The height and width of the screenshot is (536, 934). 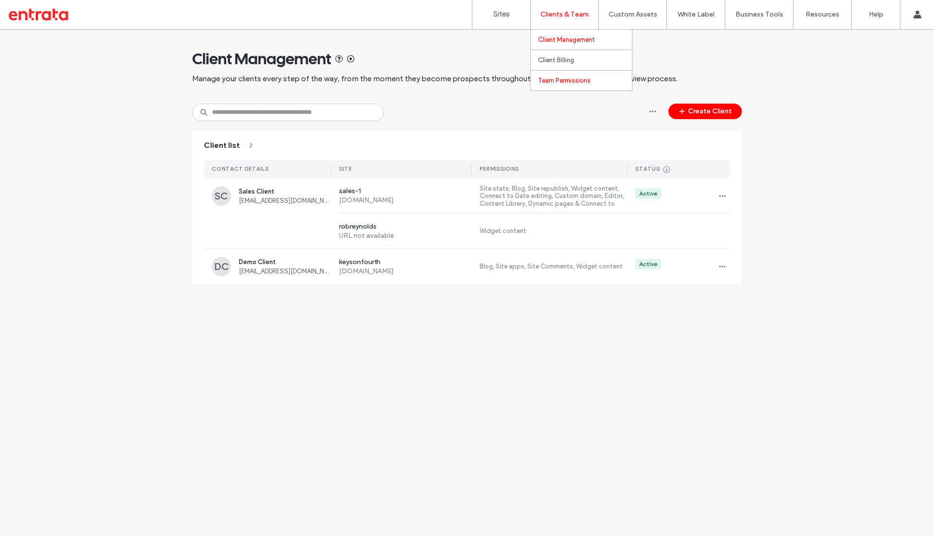 I want to click on label: Sites, so click(x=501, y=15).